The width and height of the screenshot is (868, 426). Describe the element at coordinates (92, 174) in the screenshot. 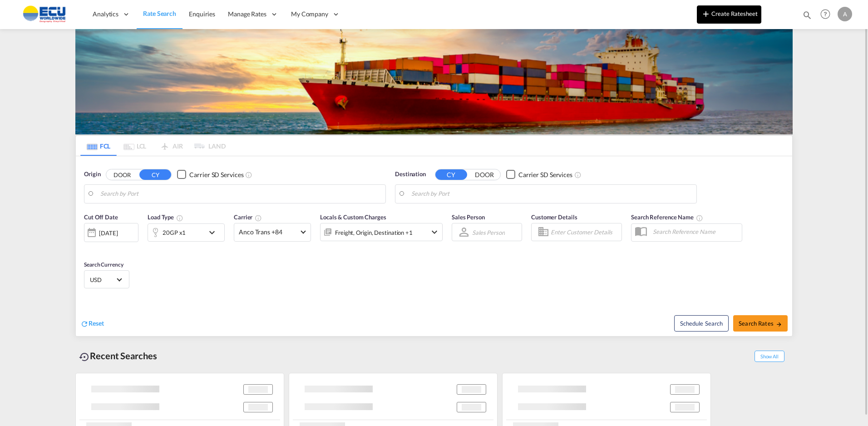

I see `span: Origin` at that location.